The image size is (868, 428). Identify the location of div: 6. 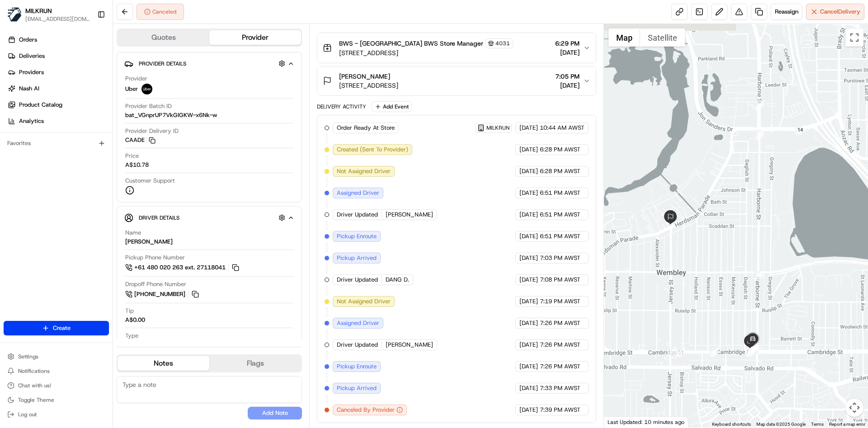
(681, 352).